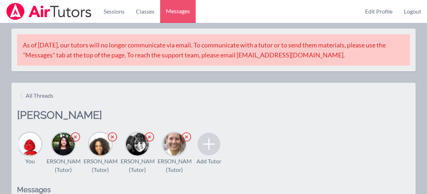  I want to click on img: Tippayanawat Tongvichit, so click(63, 144).